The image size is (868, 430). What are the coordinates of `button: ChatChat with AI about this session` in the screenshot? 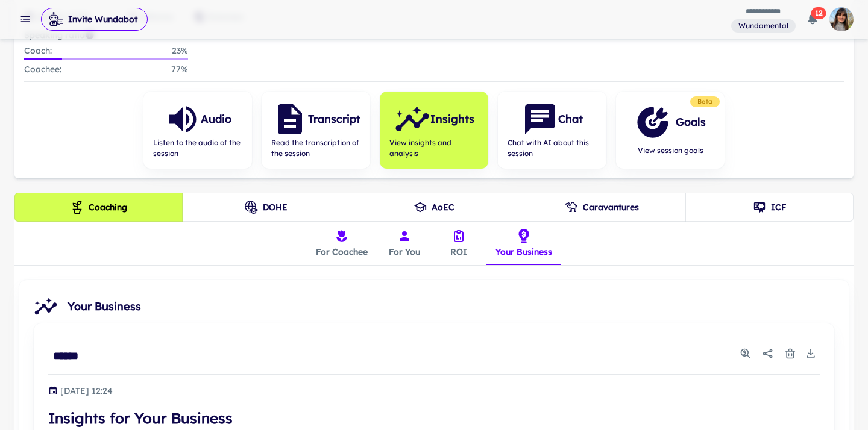 It's located at (552, 130).